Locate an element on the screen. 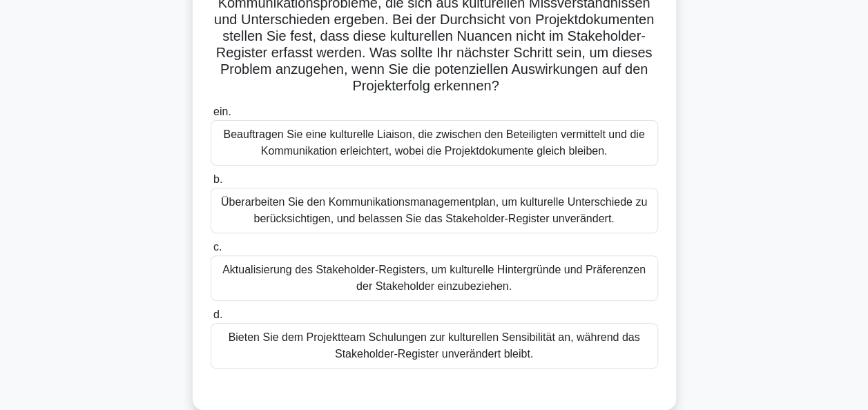 Image resolution: width=868 pixels, height=410 pixels. div: Aktualisierung des Stakeholder-Registers, um kulturelle Hintergründe und Präferenzen der Stakehol... is located at coordinates (435, 278).